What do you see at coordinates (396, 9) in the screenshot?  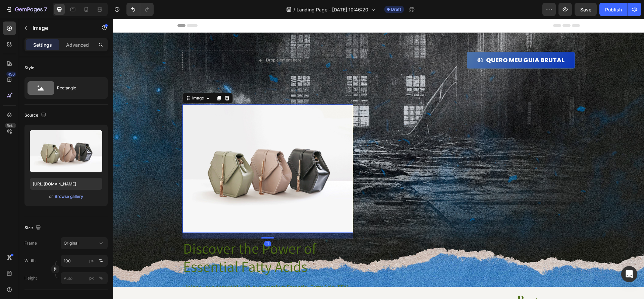 I see `span: Draft` at bounding box center [396, 9].